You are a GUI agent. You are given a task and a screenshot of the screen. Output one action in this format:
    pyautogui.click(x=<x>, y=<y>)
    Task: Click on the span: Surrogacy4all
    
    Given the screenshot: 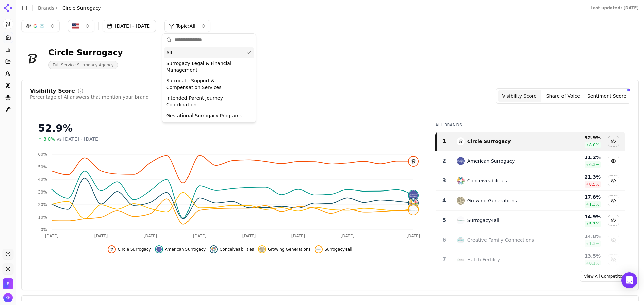 What is the action you would take?
    pyautogui.click(x=339, y=250)
    